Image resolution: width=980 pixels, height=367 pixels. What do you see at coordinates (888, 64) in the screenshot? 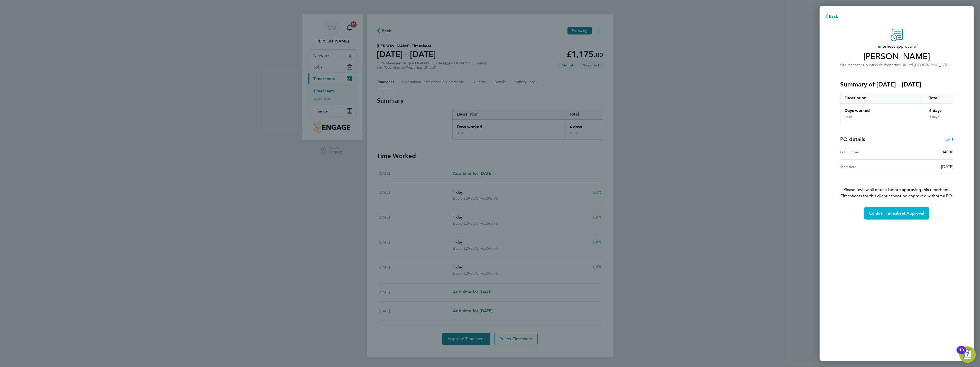
I see `span: Countryside Properties UK Ltd` at bounding box center [888, 64].